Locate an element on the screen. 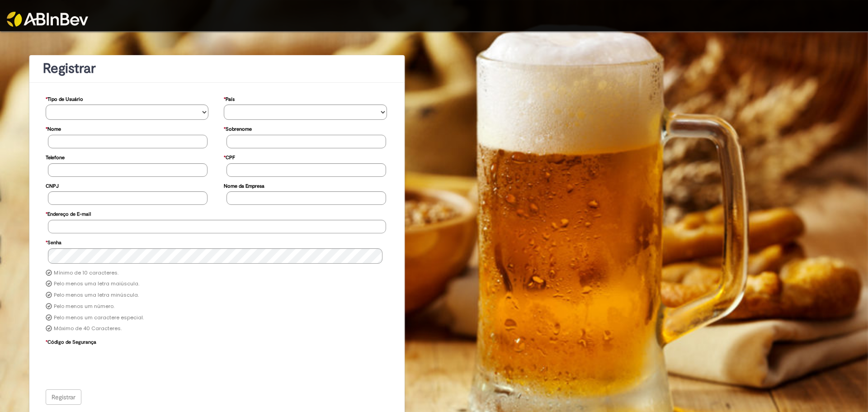  label: Telefone is located at coordinates (55, 157).